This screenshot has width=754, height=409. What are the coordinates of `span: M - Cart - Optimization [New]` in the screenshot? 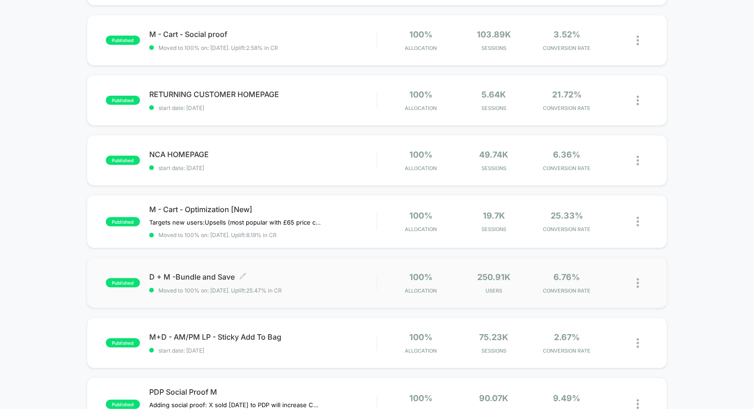 It's located at (263, 209).